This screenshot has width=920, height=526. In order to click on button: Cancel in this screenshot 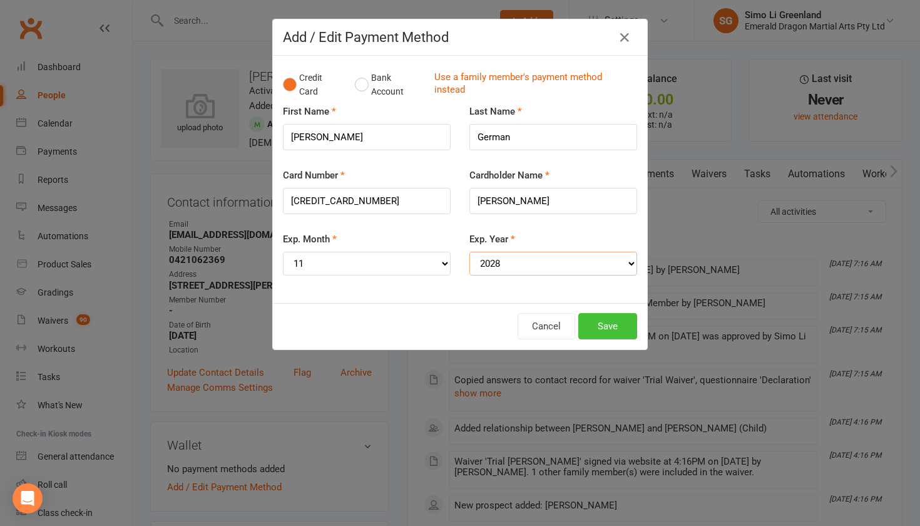, I will do `click(547, 326)`.